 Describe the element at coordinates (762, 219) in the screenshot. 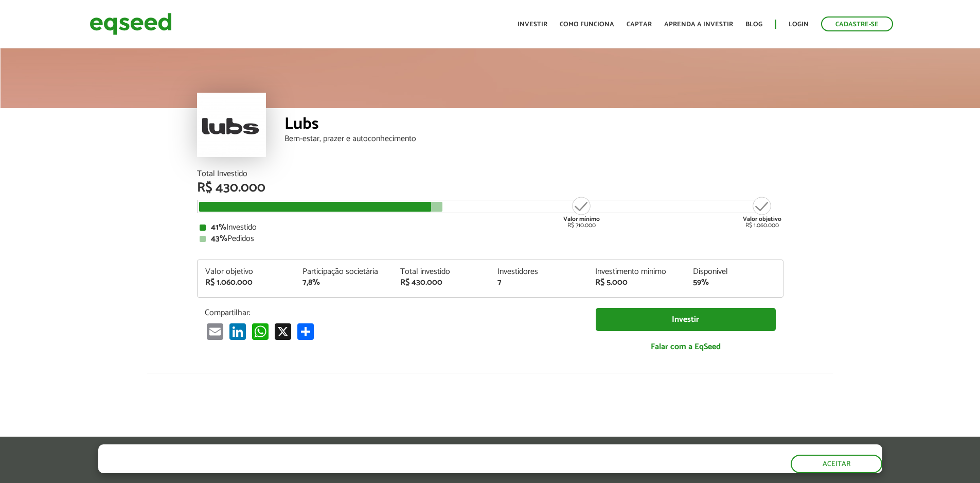

I see `strong: Valor objetivo` at that location.